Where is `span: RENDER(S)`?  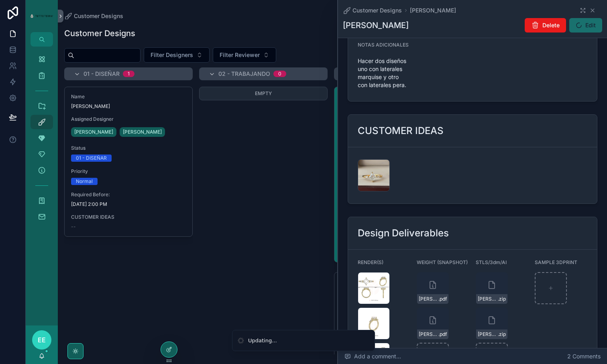
span: RENDER(S) is located at coordinates (371, 262).